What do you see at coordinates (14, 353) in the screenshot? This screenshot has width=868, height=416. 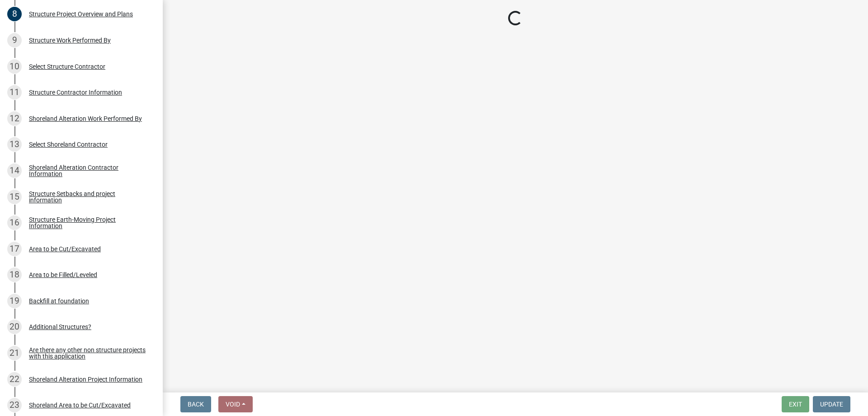 I see `div: 21` at bounding box center [14, 353].